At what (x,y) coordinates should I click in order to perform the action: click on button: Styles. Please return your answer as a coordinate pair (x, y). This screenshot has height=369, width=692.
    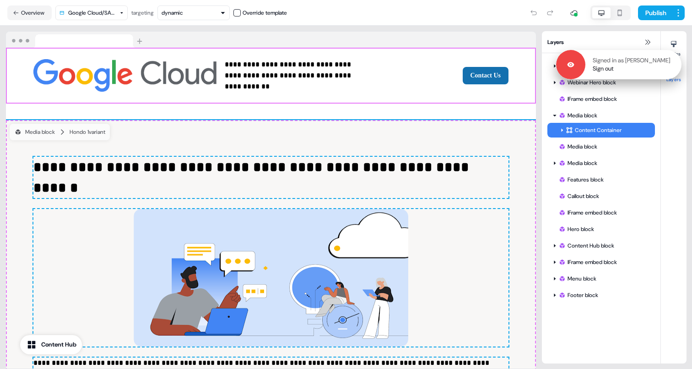
    Looking at the image, I should click on (674, 47).